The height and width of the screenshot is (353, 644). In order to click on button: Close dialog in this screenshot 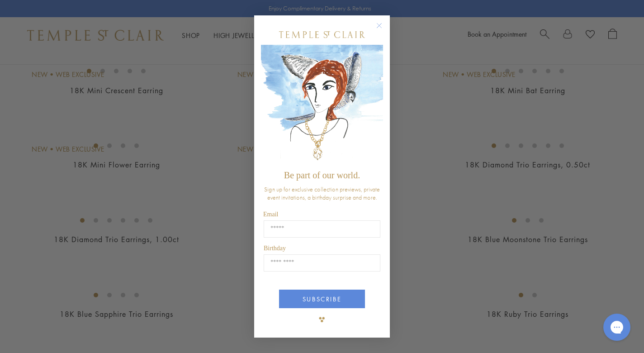, I will do `click(384, 30)`.